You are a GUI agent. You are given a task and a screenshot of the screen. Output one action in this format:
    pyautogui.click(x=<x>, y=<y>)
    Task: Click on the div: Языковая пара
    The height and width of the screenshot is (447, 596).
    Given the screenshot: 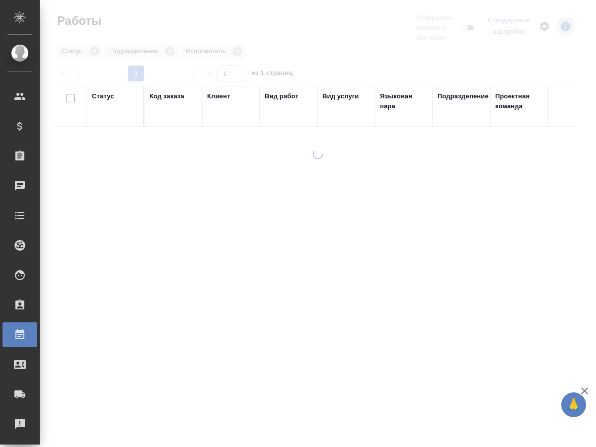 What is the action you would take?
    pyautogui.click(x=404, y=101)
    